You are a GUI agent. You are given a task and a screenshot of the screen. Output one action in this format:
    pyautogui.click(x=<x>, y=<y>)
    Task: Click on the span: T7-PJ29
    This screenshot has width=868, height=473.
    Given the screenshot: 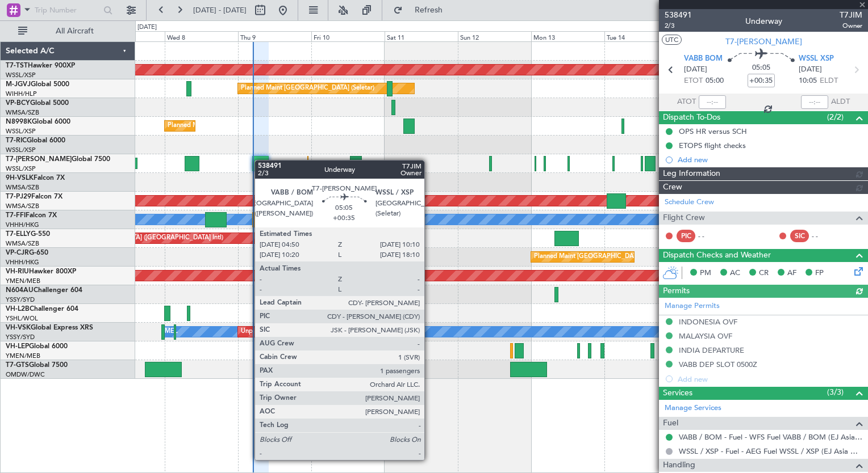 What is the action you would take?
    pyautogui.click(x=18, y=197)
    